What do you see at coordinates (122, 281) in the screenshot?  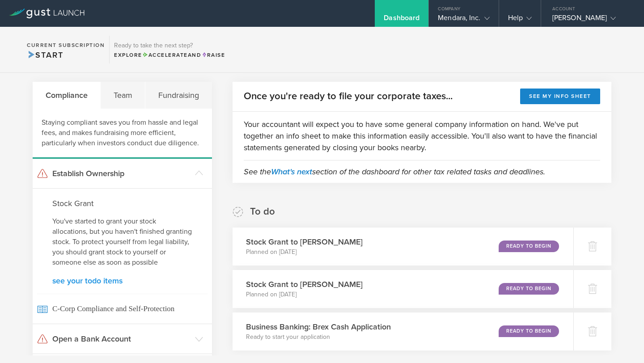 I see `a: see your todo items` at bounding box center [122, 281].